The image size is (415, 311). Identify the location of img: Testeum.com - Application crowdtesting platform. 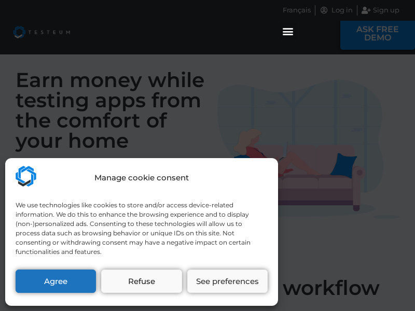
(26, 176).